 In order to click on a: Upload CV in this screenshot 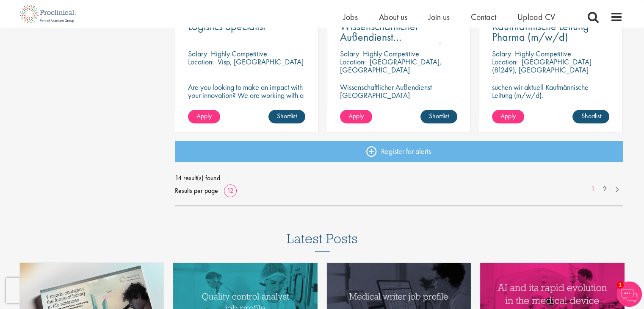, I will do `click(537, 17)`.